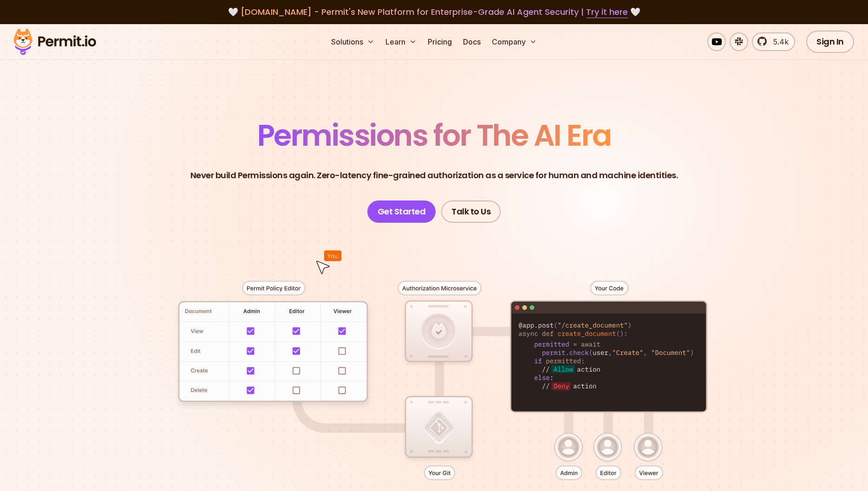 This screenshot has height=491, width=868. I want to click on img: Permit logo, so click(55, 42).